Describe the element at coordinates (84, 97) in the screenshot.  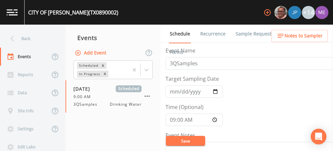
I see `span: 9:00 AM` at that location.